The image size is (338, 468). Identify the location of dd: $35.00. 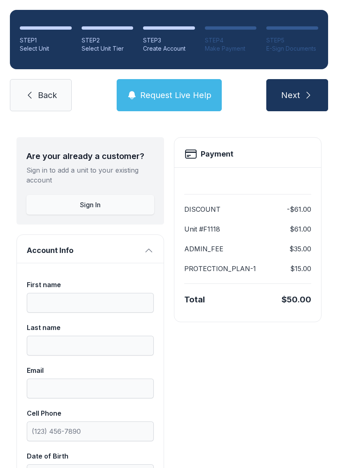
(300, 249).